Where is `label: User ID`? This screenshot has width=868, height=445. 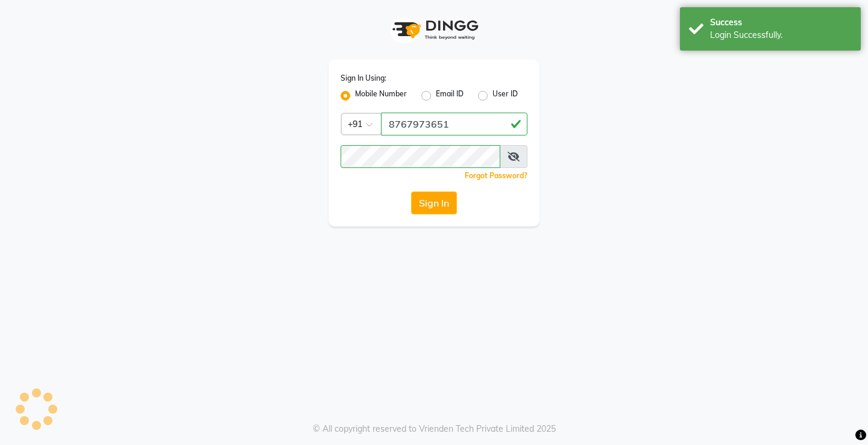
label: User ID is located at coordinates (506, 96).